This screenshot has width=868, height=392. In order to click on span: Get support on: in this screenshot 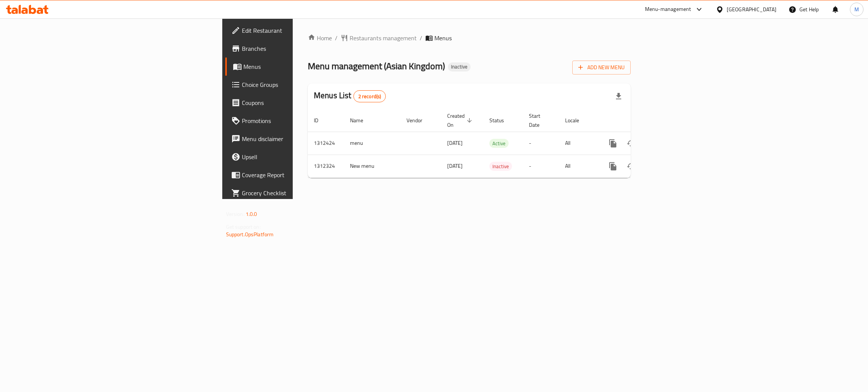, I will do `click(244, 227)`.